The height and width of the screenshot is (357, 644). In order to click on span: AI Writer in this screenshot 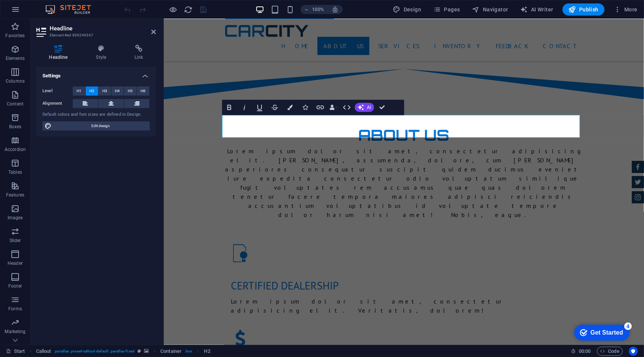, I will do `click(537, 10)`.